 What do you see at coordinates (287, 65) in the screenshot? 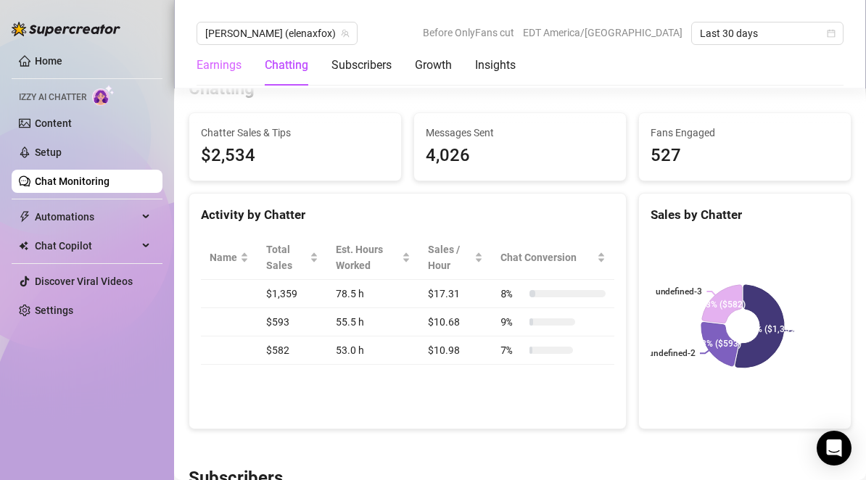
I see `div: Chatting` at bounding box center [287, 65].